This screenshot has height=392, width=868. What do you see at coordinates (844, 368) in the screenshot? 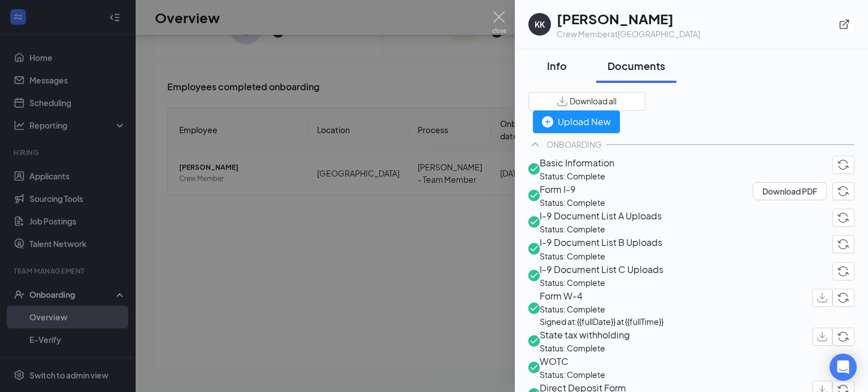
I see `div: Open Intercom Messenger` at bounding box center [844, 368].